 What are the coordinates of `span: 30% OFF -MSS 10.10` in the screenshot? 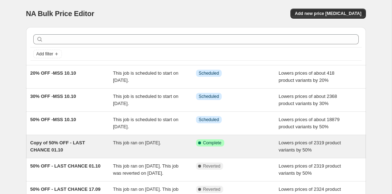 It's located at (53, 96).